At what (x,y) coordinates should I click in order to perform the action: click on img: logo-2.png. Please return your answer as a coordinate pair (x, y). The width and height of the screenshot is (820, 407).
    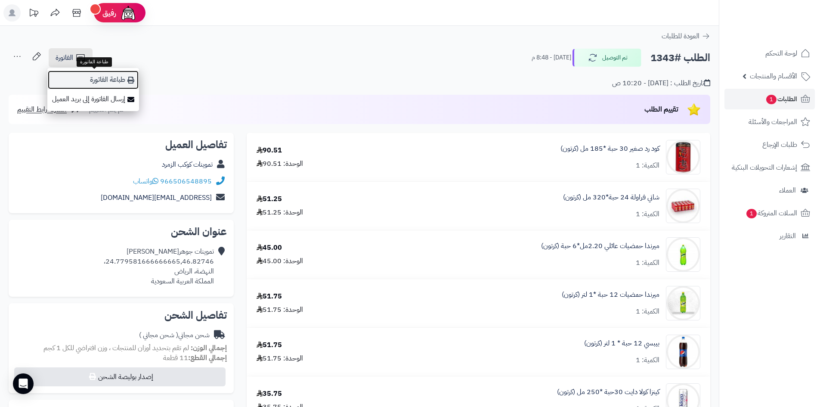
    Looking at the image, I should click on (787, 23).